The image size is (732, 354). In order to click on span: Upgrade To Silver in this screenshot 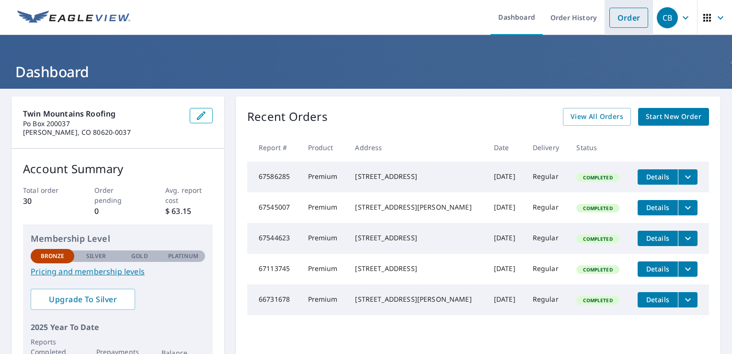, I will do `click(83, 299)`.